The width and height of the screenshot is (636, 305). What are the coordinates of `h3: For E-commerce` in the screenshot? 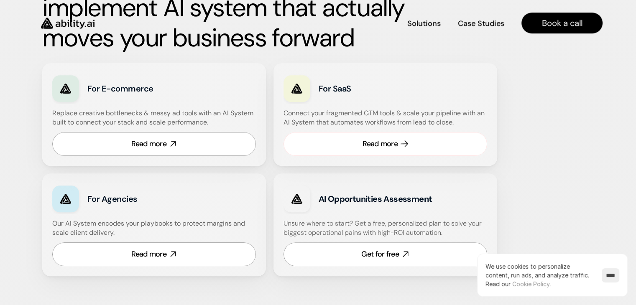 It's located at (144, 89).